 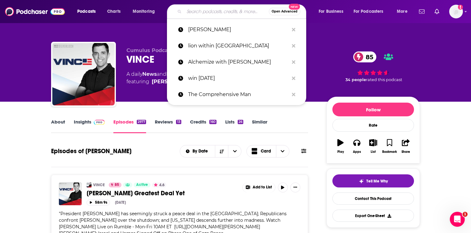 What do you see at coordinates (361, 181) in the screenshot?
I see `img: tell me why sparkle` at bounding box center [361, 181].